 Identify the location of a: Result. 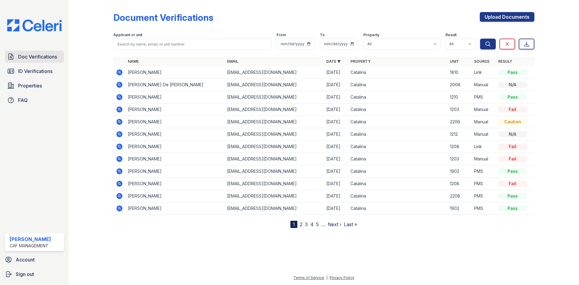
(505, 61).